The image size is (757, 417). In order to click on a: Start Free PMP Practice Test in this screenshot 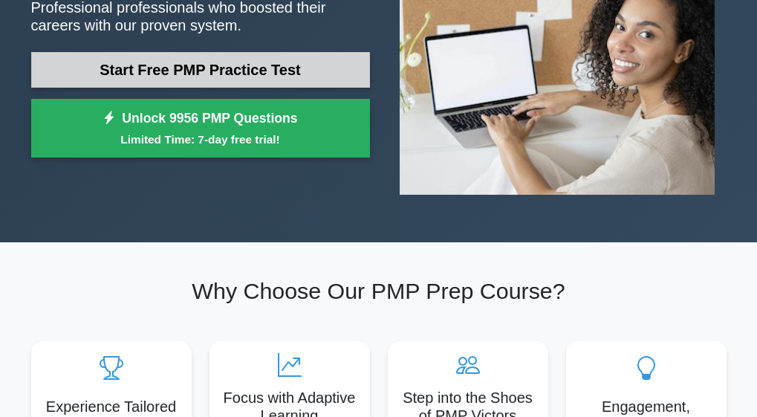, I will do `click(201, 70)`.